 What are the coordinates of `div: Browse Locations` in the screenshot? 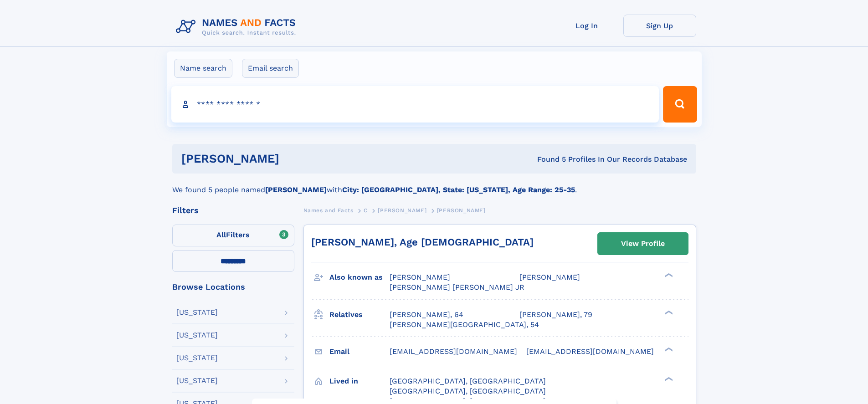 It's located at (233, 287).